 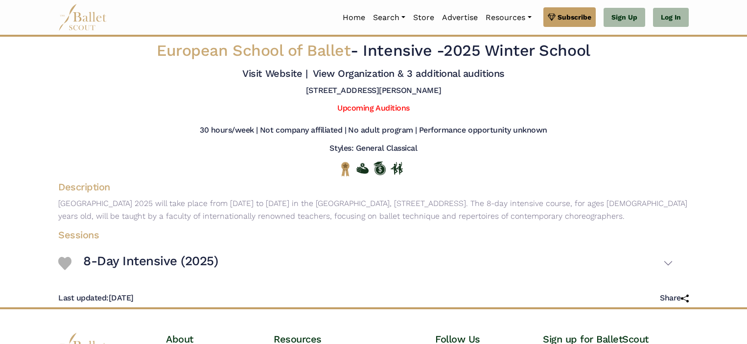 I want to click on h2: - 2025 Winter School, so click(x=374, y=51).